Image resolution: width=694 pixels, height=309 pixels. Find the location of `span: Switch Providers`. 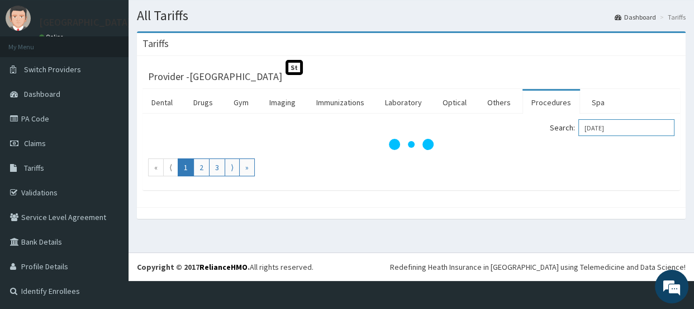

span: Switch Providers is located at coordinates (53, 69).